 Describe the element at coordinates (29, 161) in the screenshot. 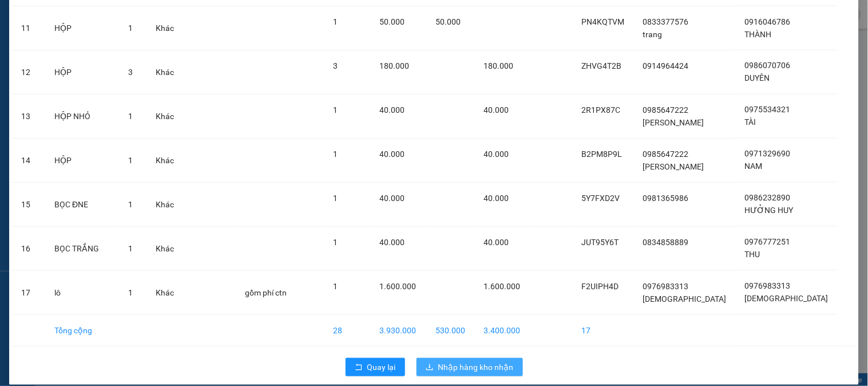

I see `td: 14` at that location.